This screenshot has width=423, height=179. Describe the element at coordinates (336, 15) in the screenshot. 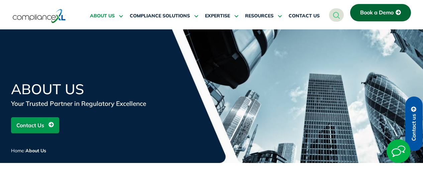

I see `a: navsearch-button` at that location.